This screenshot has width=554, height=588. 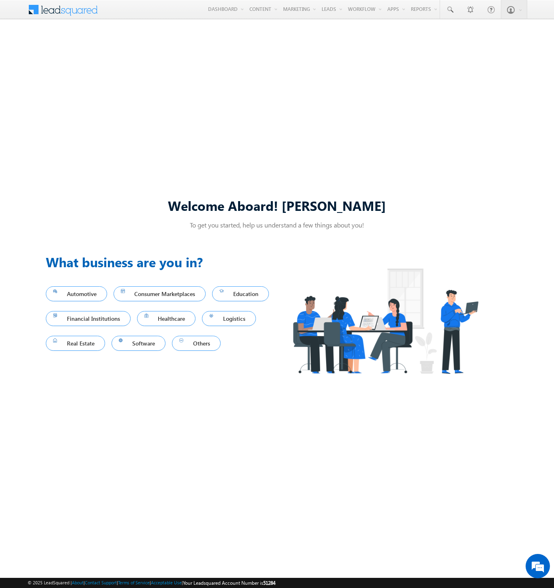 What do you see at coordinates (269, 583) in the screenshot?
I see `span: 51284` at bounding box center [269, 583].